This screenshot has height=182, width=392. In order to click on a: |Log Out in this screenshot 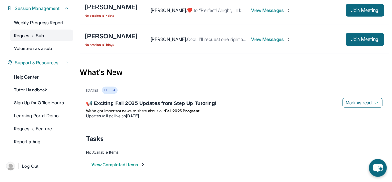, I will do `click(38, 166)`.